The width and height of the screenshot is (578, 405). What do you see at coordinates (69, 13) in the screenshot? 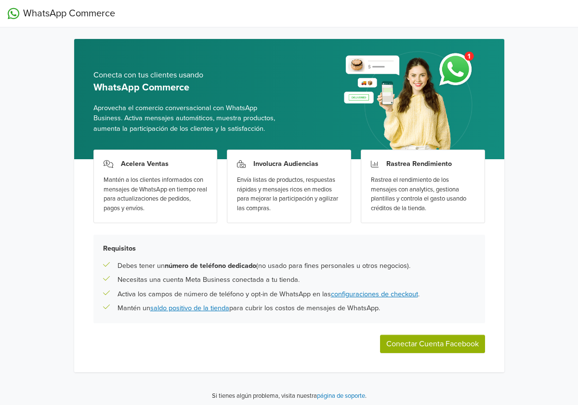
I see `span: WhatsApp Commerce` at bounding box center [69, 13].